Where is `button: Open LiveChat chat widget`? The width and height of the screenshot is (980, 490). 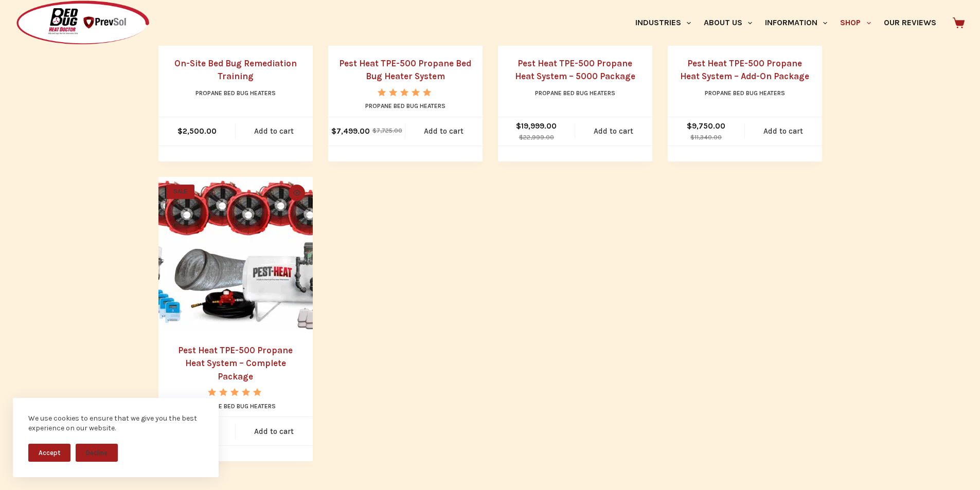
button: Open LiveChat chat widget is located at coordinates (24, 19).